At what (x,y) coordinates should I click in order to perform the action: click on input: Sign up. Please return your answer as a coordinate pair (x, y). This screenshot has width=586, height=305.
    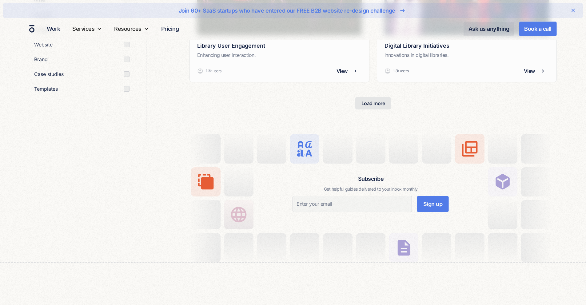
    Looking at the image, I should click on (433, 204).